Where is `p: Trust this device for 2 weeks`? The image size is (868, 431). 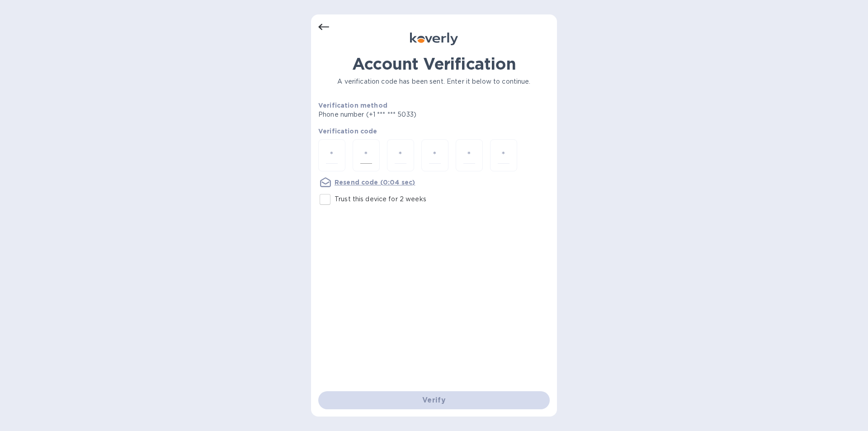
p: Trust this device for 2 weeks is located at coordinates (380, 199).